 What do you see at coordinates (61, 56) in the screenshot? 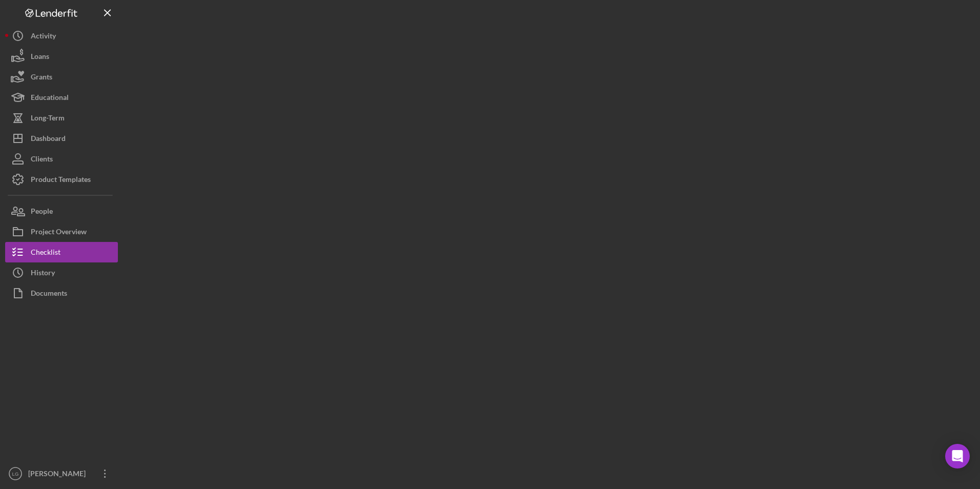
I see `button: Loans` at bounding box center [61, 56].